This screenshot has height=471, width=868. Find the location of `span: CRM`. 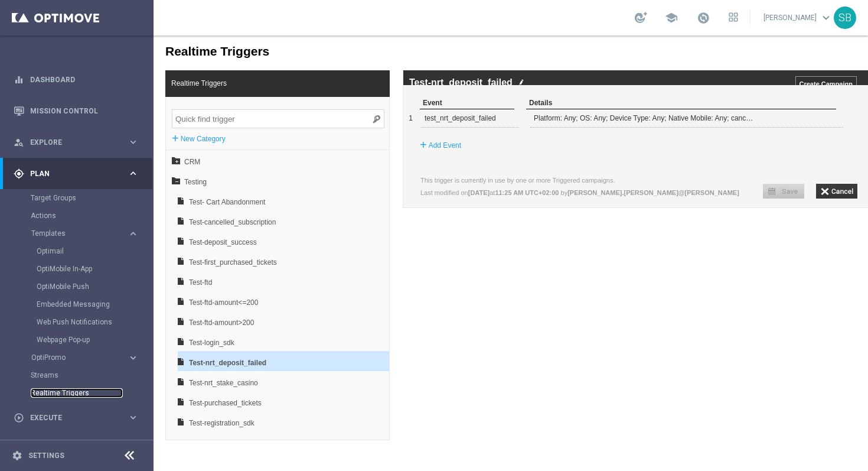

span: CRM is located at coordinates (96, 127).